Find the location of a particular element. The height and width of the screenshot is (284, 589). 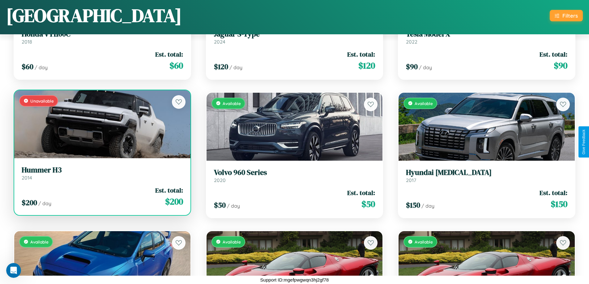

h3: Hummer H3 is located at coordinates (102, 170).